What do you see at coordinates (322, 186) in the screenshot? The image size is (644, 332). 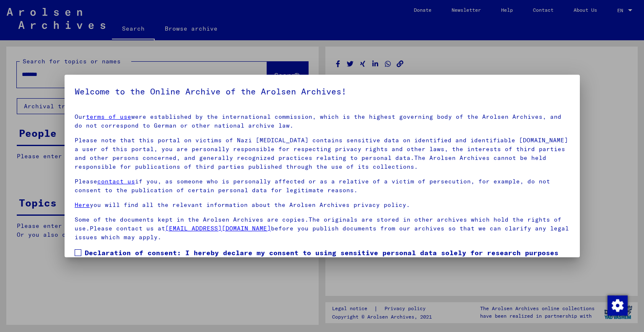 I see `p: Please if you, as someone who is personally affected or as a relative of a victim of persecution,...` at bounding box center [322, 186].